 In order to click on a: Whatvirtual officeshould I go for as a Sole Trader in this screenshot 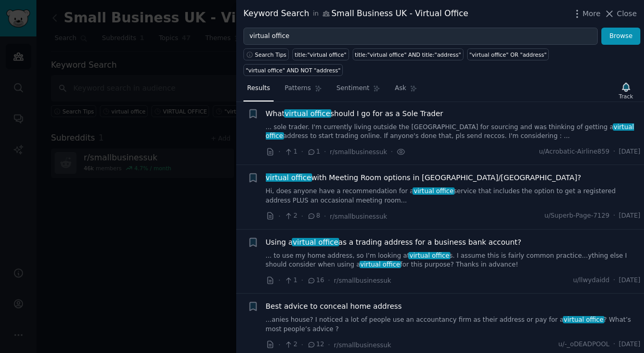, I will do `click(354, 114)`.